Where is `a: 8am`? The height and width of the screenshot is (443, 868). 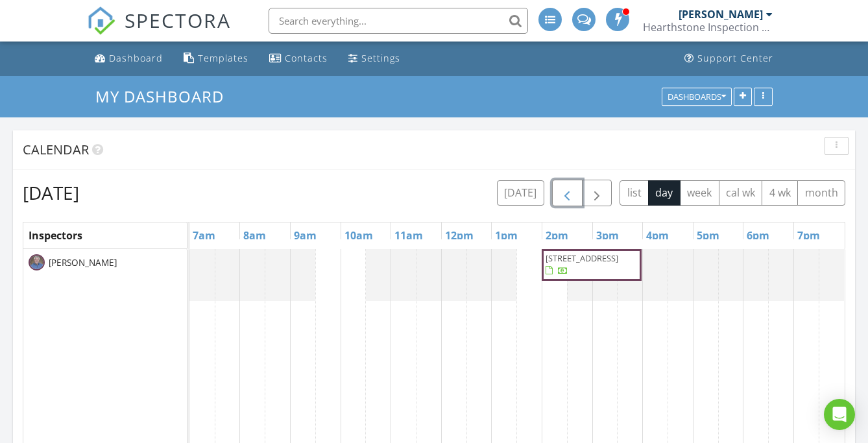 a: 8am is located at coordinates (254, 235).